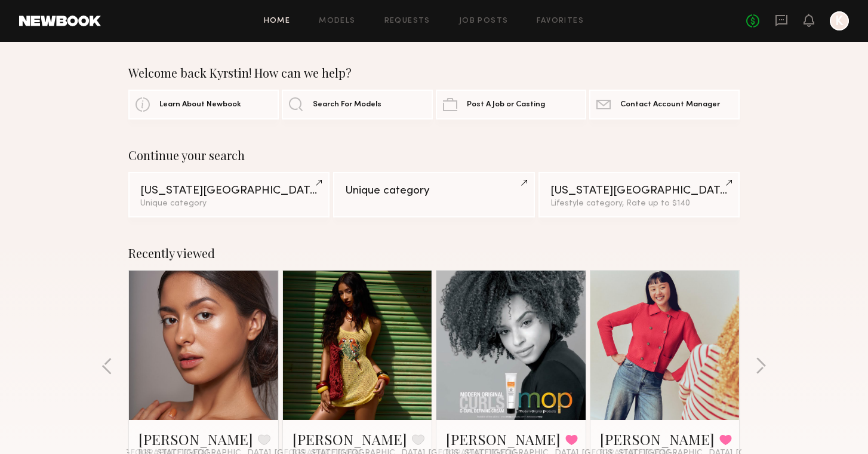 Image resolution: width=868 pixels, height=454 pixels. I want to click on div: Recently viewed, so click(434, 253).